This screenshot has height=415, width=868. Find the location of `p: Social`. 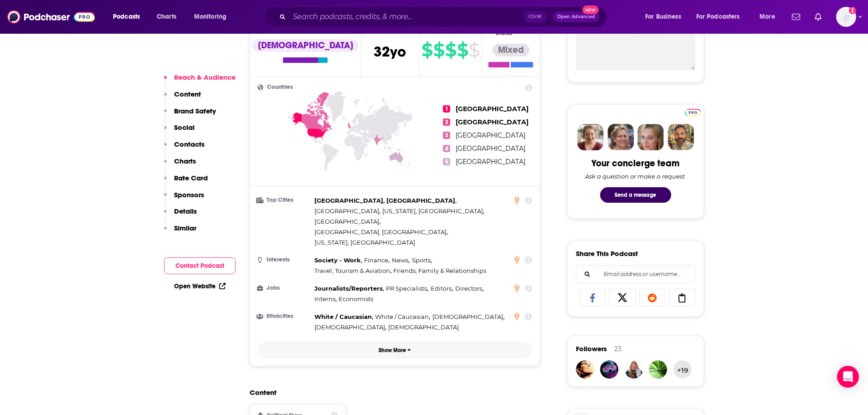

p: Social is located at coordinates (184, 127).